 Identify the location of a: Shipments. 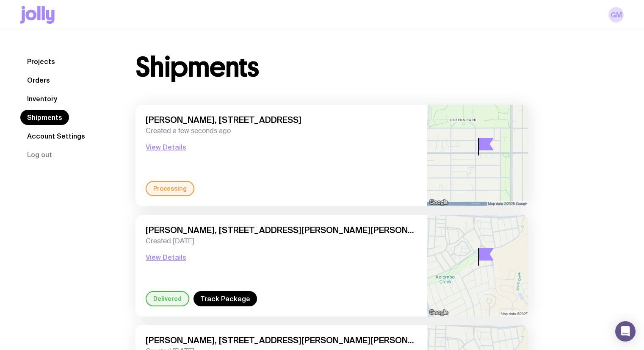
(45, 117).